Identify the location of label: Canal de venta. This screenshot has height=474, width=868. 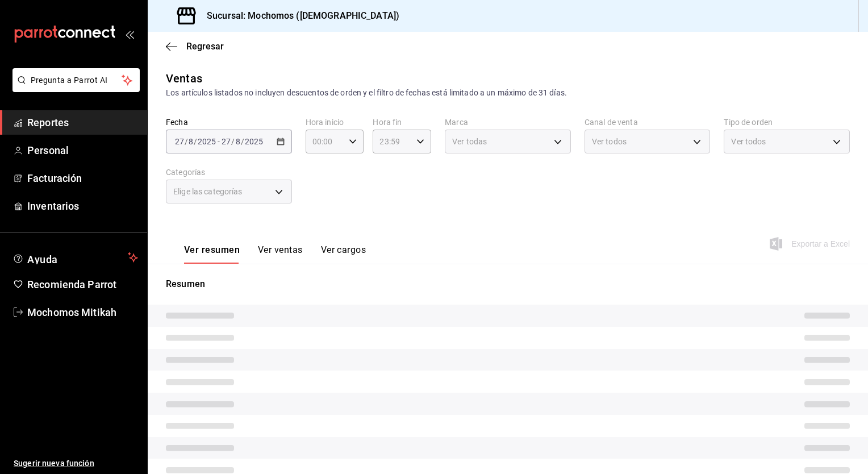
(647, 122).